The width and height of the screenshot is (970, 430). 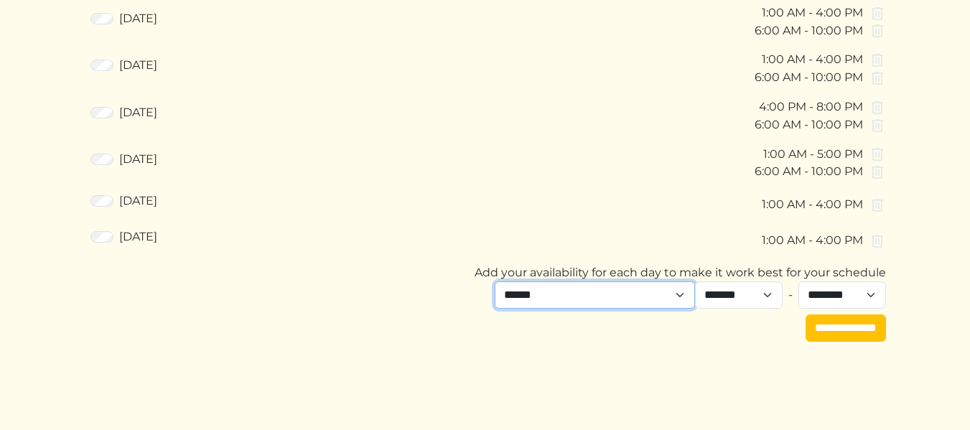 What do you see at coordinates (486, 273) in the screenshot?
I see `div: Add your availability for each day to make it work best for your schedule` at bounding box center [486, 273].